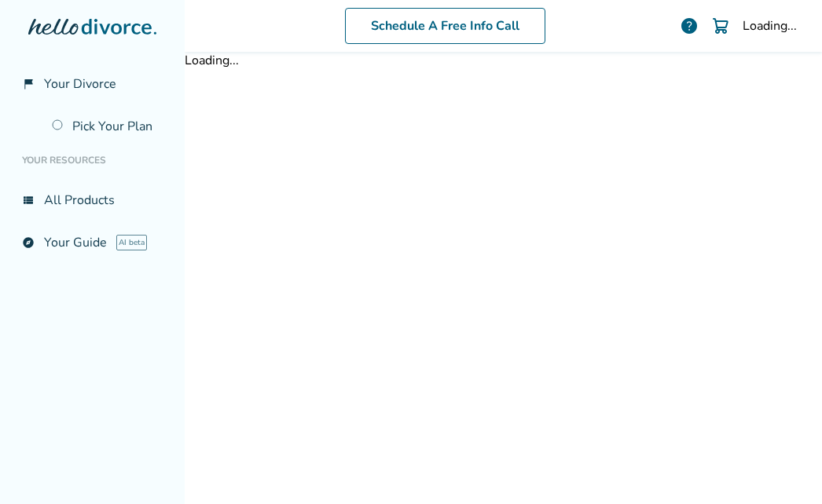 This screenshot has height=504, width=822. What do you see at coordinates (444, 26) in the screenshot?
I see `a: Schedule A Free Info Call` at bounding box center [444, 26].